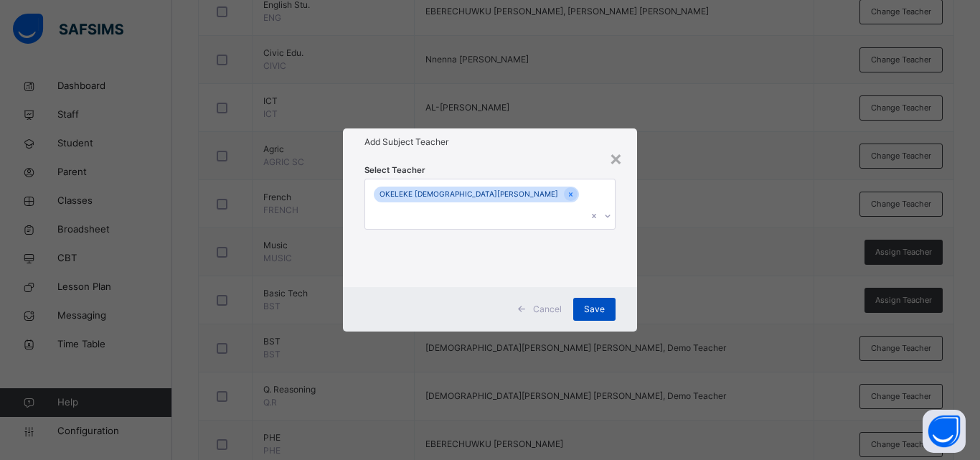 This screenshot has width=980, height=460. Describe the element at coordinates (944, 431) in the screenshot. I see `button: Open asap` at that location.